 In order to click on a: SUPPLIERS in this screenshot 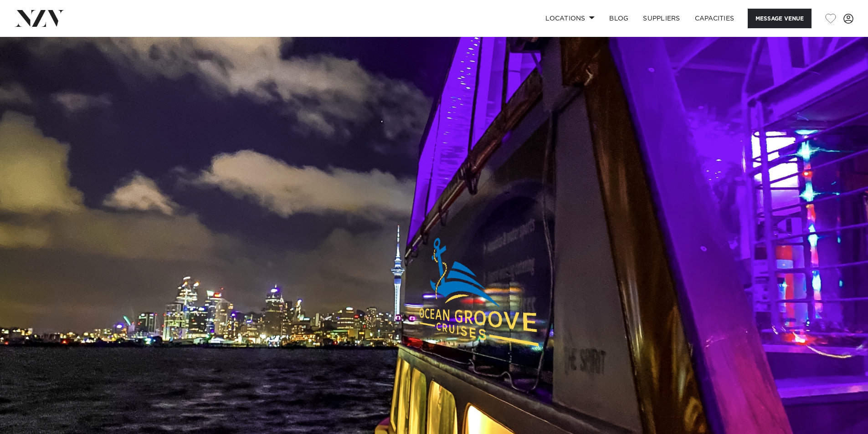, I will do `click(661, 18)`.